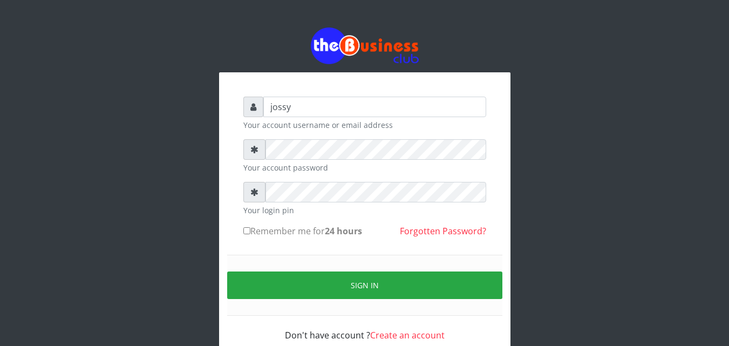 The width and height of the screenshot is (729, 346). Describe the element at coordinates (365, 125) in the screenshot. I see `small: Your account username or email address` at that location.